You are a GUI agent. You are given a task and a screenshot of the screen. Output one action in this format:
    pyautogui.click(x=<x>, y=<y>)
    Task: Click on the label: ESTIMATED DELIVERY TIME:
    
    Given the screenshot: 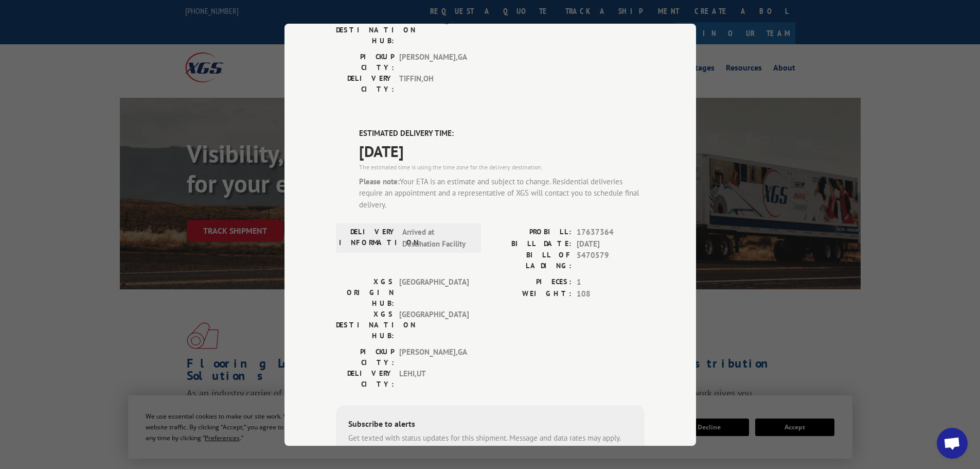 What is the action you would take?
    pyautogui.click(x=501, y=133)
    